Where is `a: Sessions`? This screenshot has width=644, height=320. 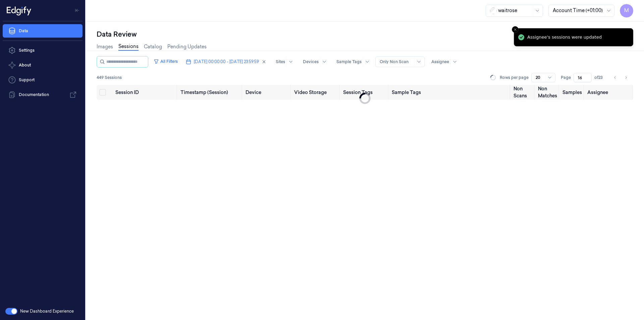
a: Sessions is located at coordinates (128, 46).